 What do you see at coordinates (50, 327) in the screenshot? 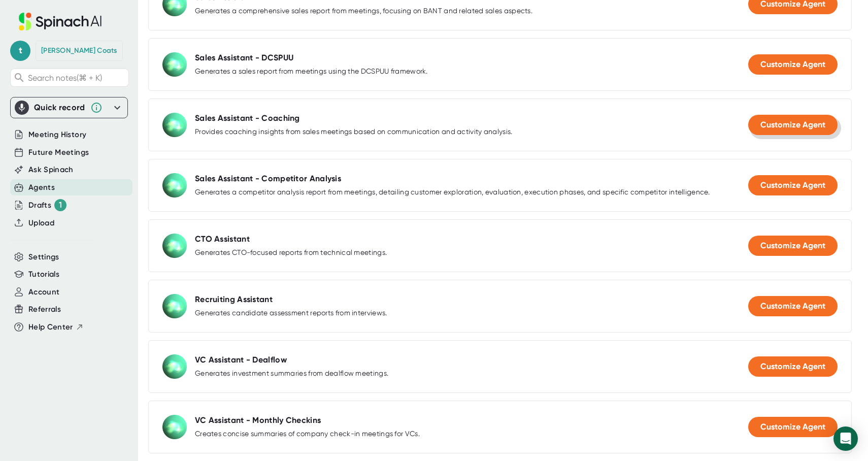
I see `span: Help Center` at bounding box center [50, 327].